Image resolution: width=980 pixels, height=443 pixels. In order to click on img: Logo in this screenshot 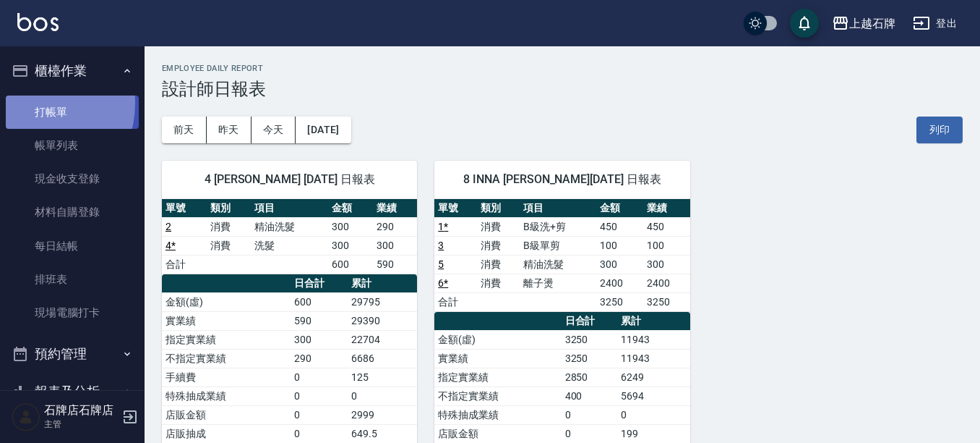, I will do `click(37, 22)`.